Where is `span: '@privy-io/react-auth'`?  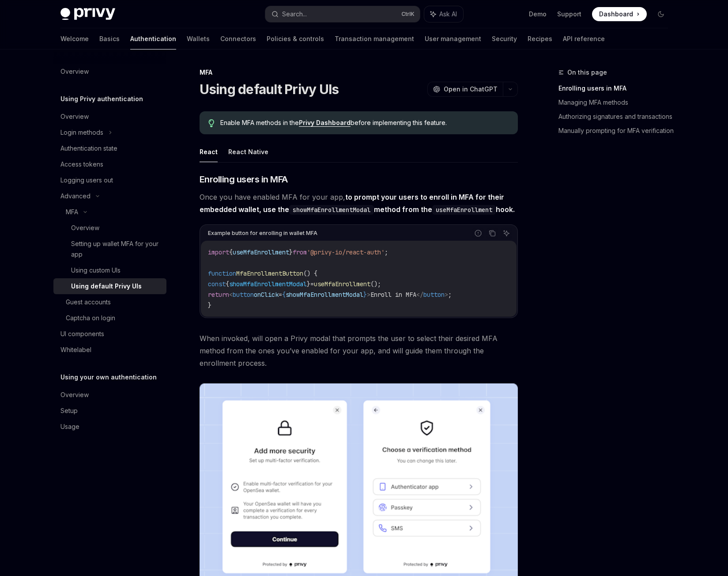
span: '@privy-io/react-auth' is located at coordinates (346, 252).